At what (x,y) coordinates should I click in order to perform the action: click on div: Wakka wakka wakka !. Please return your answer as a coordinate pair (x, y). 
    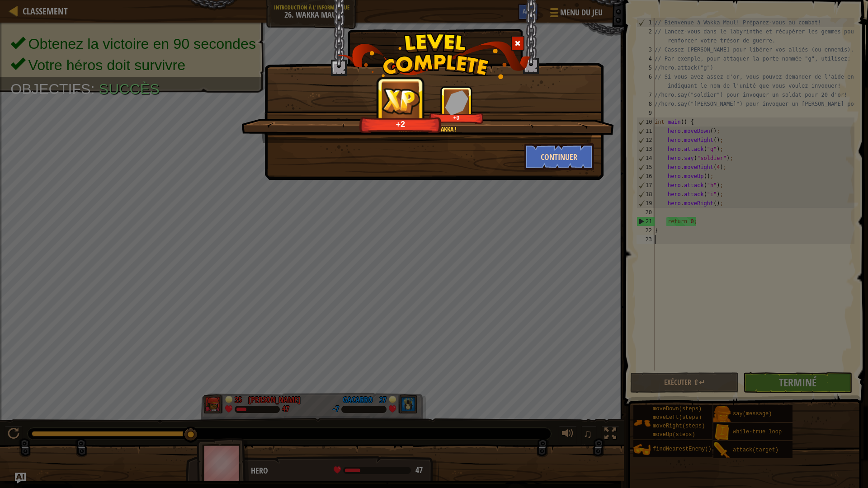
    Looking at the image, I should click on (427, 129).